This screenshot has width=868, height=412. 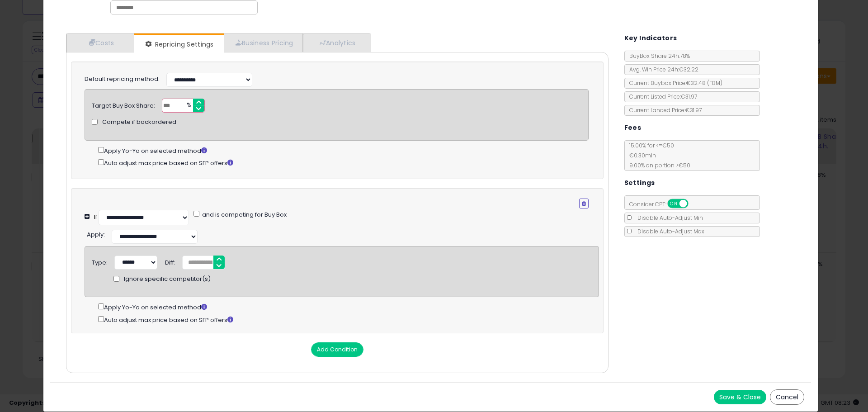 I want to click on span: €0.30 min, so click(x=641, y=155).